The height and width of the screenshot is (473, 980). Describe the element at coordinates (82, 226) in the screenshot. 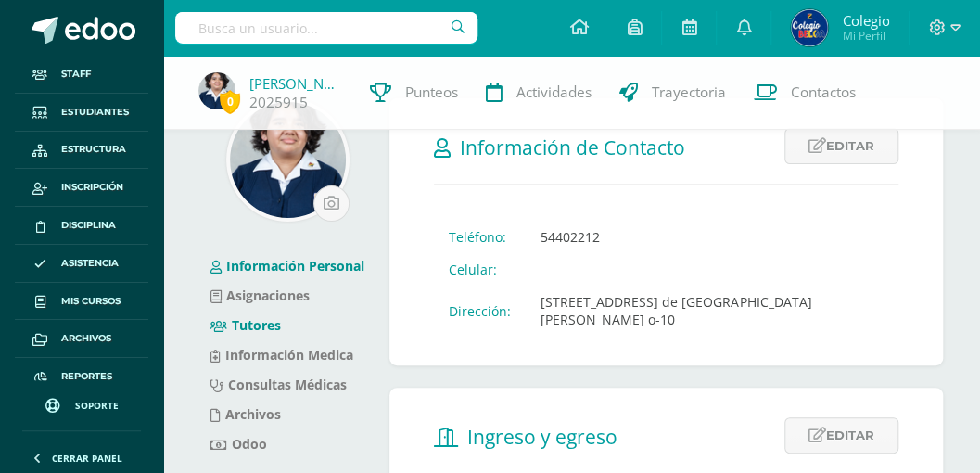

I see `a: Disciplina` at that location.